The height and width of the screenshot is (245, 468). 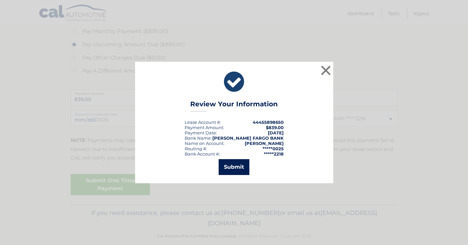 What do you see at coordinates (200, 133) in the screenshot?
I see `span: Payment Date` at bounding box center [200, 133].